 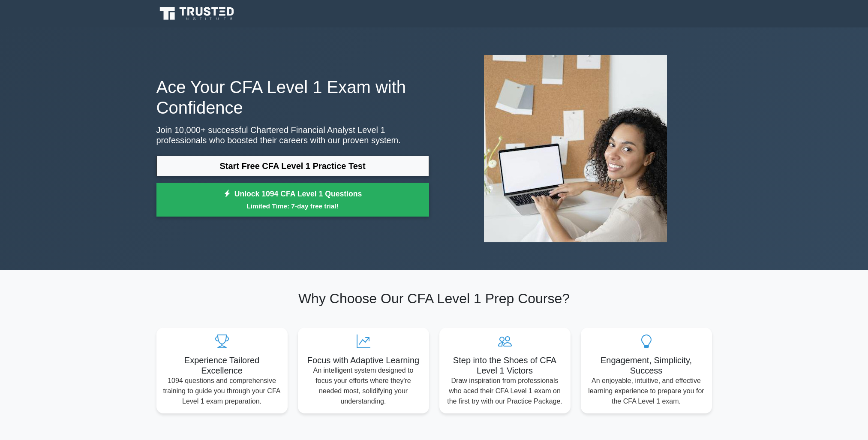 I want to click on h5: Experience Tailored Excellence, so click(x=222, y=366).